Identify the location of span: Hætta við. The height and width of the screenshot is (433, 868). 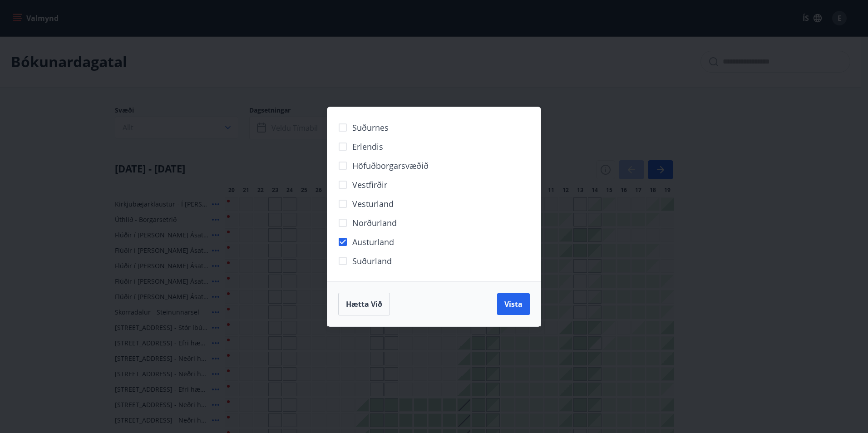
(364, 304).